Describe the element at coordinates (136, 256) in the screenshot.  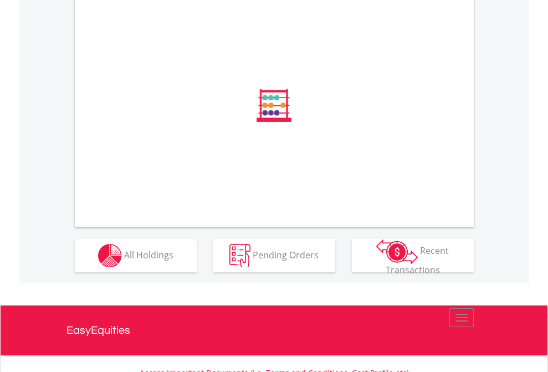
I see `button: All Holdings` at that location.